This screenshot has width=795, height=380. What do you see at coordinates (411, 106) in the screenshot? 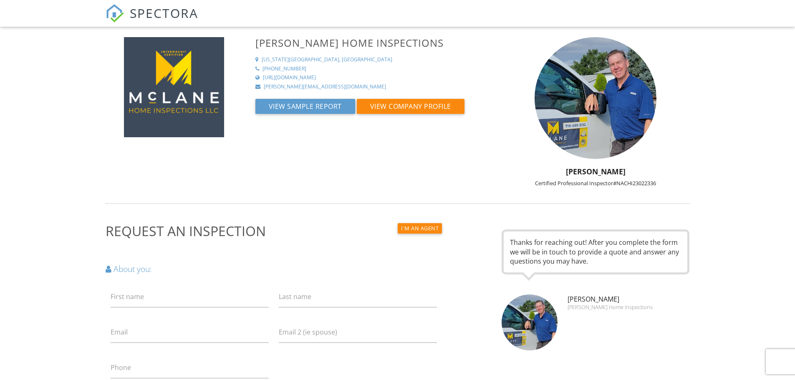
I see `button: View Company Profile` at bounding box center [411, 106].